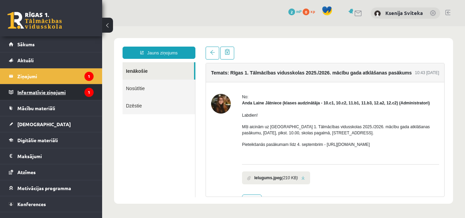 Image resolution: width=465 pixels, height=218 pixels. What do you see at coordinates (26, 44) in the screenshot?
I see `span: Sākums` at bounding box center [26, 44].